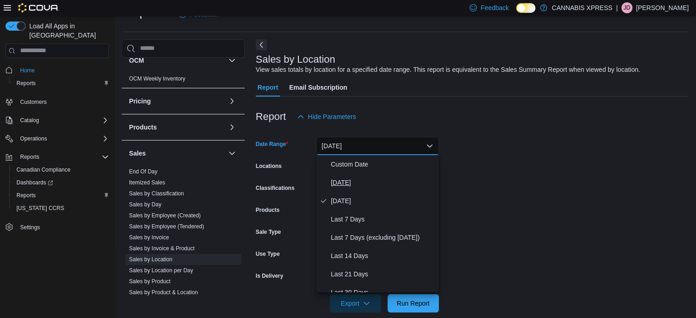 This screenshot has width=696, height=318. I want to click on a: Itemized Sales, so click(147, 183).